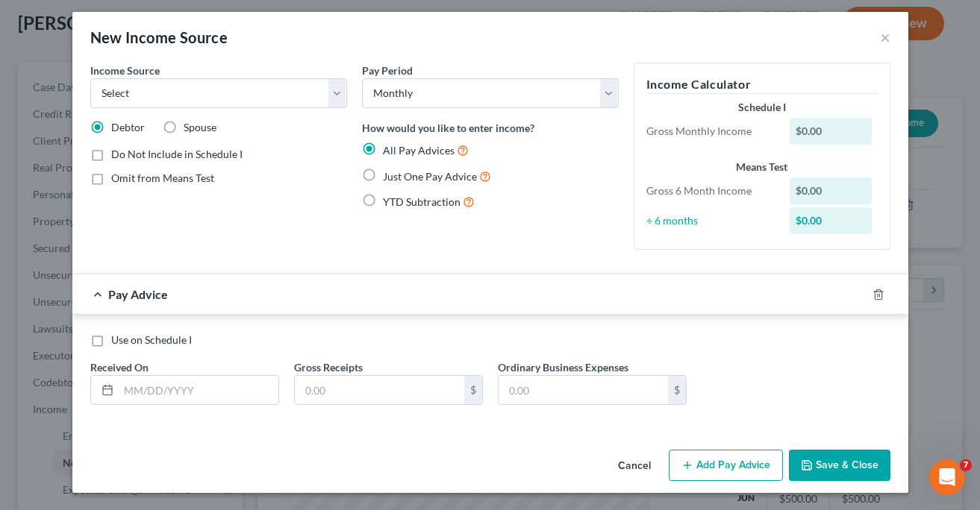  What do you see at coordinates (634, 466) in the screenshot?
I see `button: Cancel` at bounding box center [634, 466].